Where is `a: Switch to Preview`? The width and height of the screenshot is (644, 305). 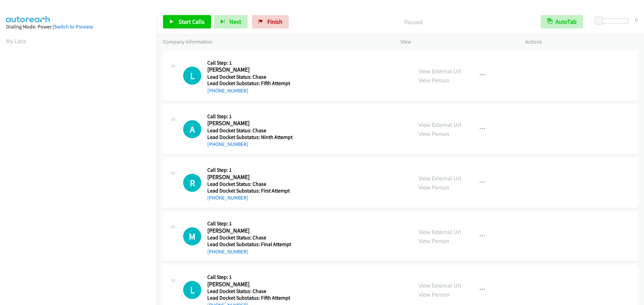 a: Switch to Preview is located at coordinates (73, 26).